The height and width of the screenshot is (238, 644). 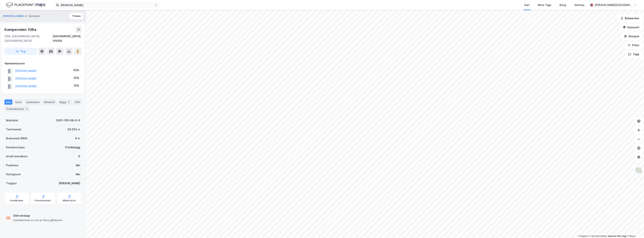 I want to click on div: Kart, so click(x=527, y=5).